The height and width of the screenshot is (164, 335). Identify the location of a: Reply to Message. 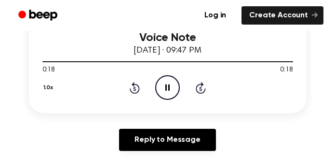
(167, 140).